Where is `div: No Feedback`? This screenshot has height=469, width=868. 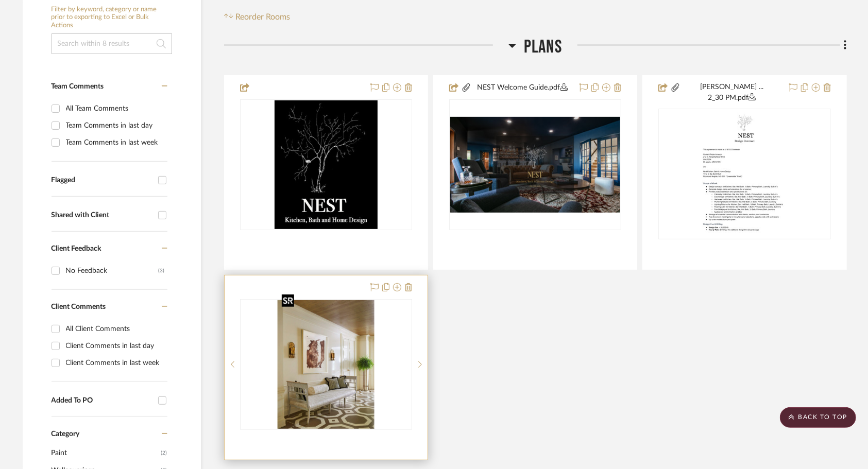 div: No Feedback is located at coordinates (112, 271).